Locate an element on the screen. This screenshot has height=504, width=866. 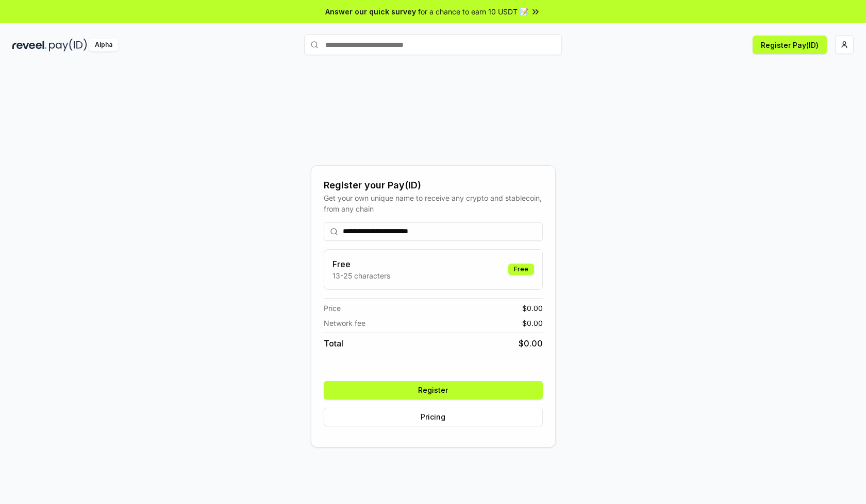
button: Register is located at coordinates (433, 390).